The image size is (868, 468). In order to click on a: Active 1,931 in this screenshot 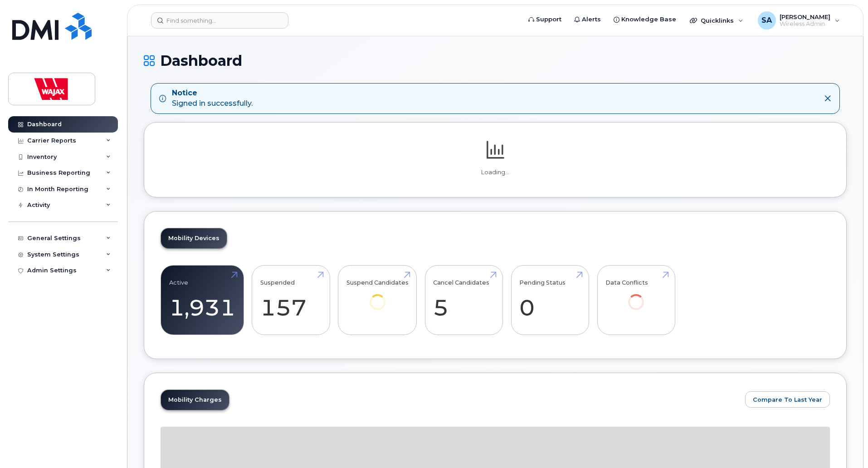, I will do `click(203, 300)`.